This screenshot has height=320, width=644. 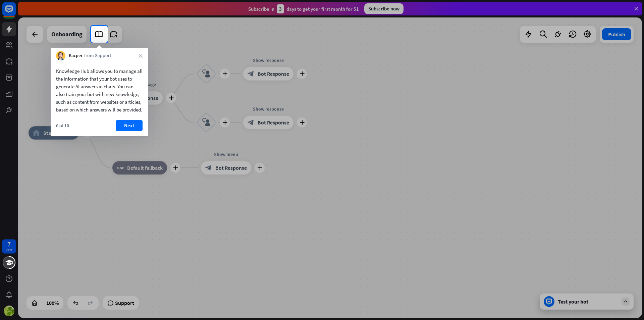 What do you see at coordinates (97, 55) in the screenshot?
I see `span: from Support` at bounding box center [97, 55].